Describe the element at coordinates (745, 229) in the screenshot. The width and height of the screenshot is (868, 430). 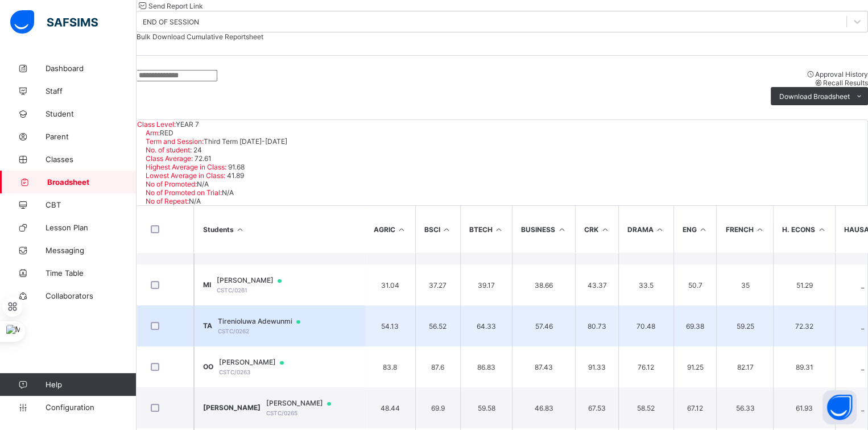
I see `th: FRENCH` at that location.